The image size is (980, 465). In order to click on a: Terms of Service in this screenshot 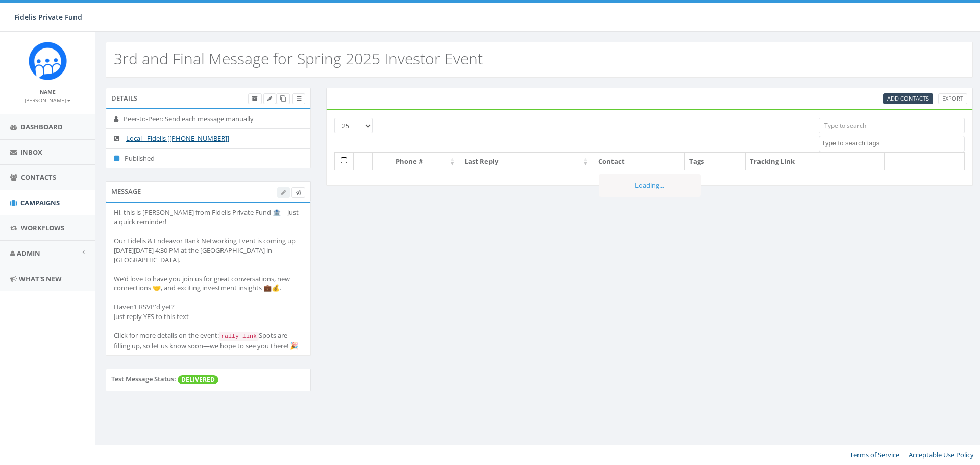, I will do `click(874, 455)`.